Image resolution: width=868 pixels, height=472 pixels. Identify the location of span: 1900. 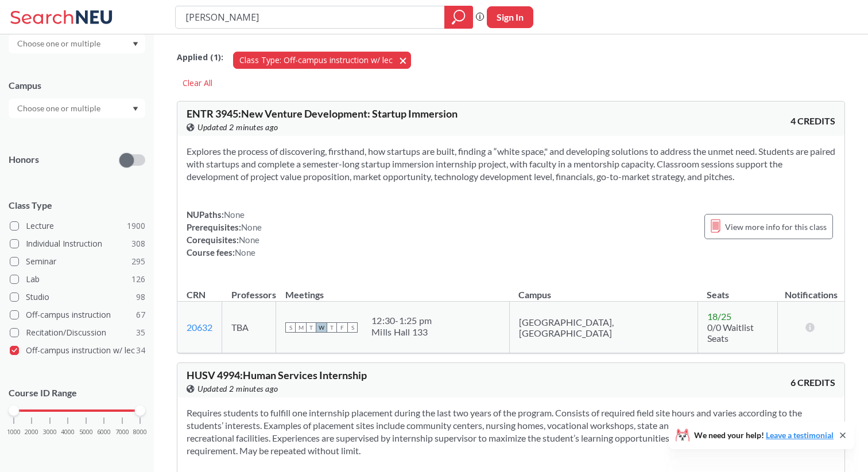
(136, 226).